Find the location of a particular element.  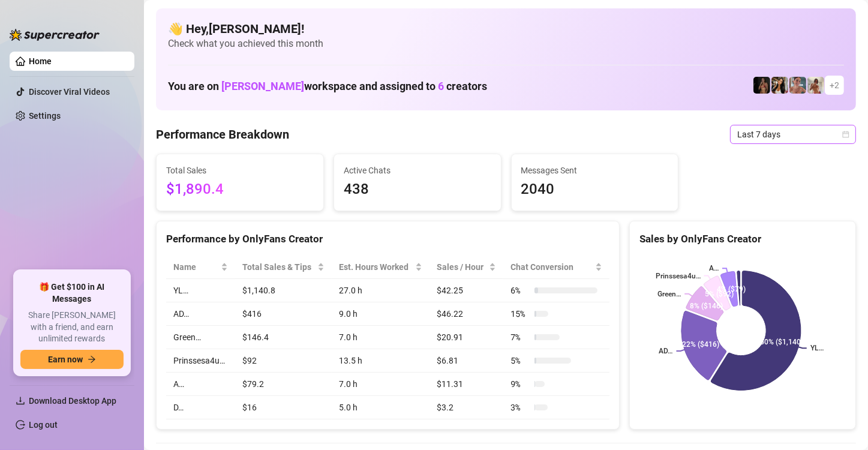

span: 5 % is located at coordinates (520, 361).